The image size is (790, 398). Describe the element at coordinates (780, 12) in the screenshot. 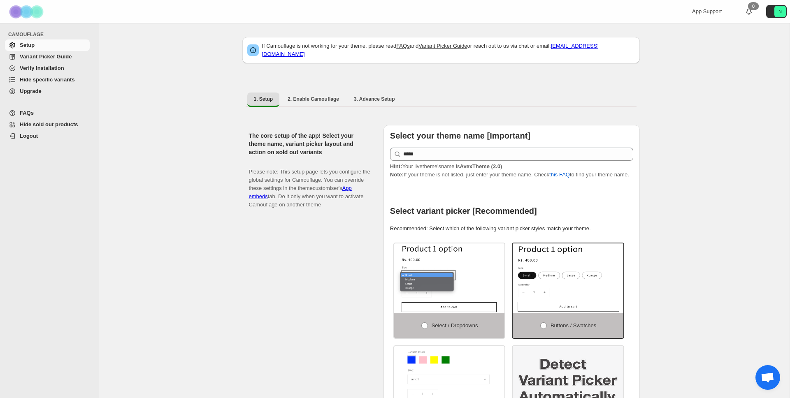

I see `span: Avatar with initials N` at that location.